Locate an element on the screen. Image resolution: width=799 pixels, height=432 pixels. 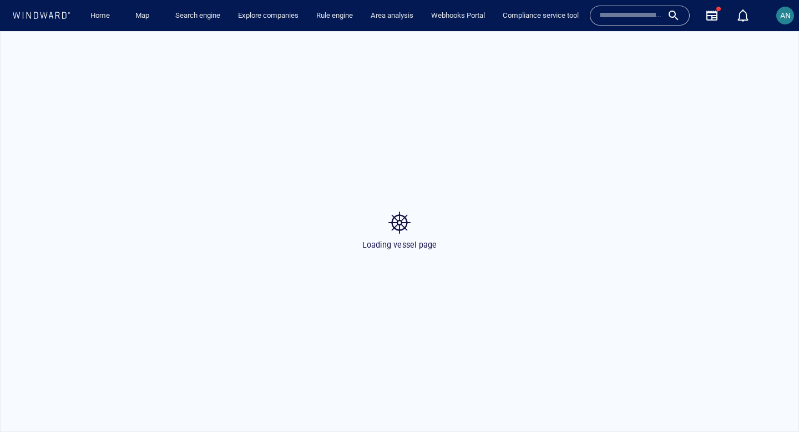
button: Search engine is located at coordinates (198, 16).